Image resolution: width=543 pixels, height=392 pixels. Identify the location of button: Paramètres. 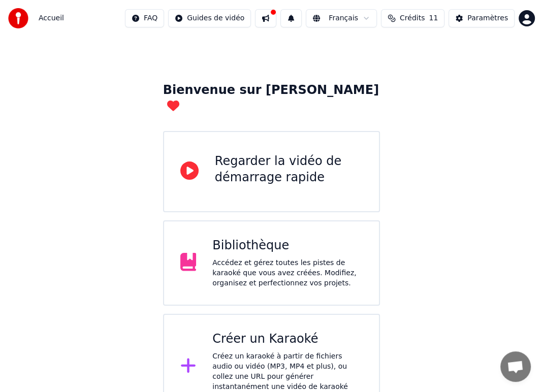
(481, 19).